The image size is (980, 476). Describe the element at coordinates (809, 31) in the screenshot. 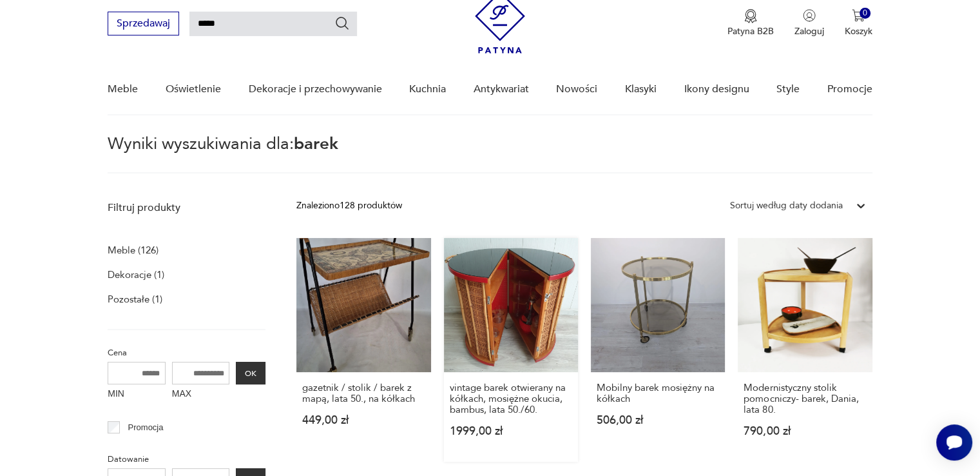

I see `p: Zaloguj` at that location.